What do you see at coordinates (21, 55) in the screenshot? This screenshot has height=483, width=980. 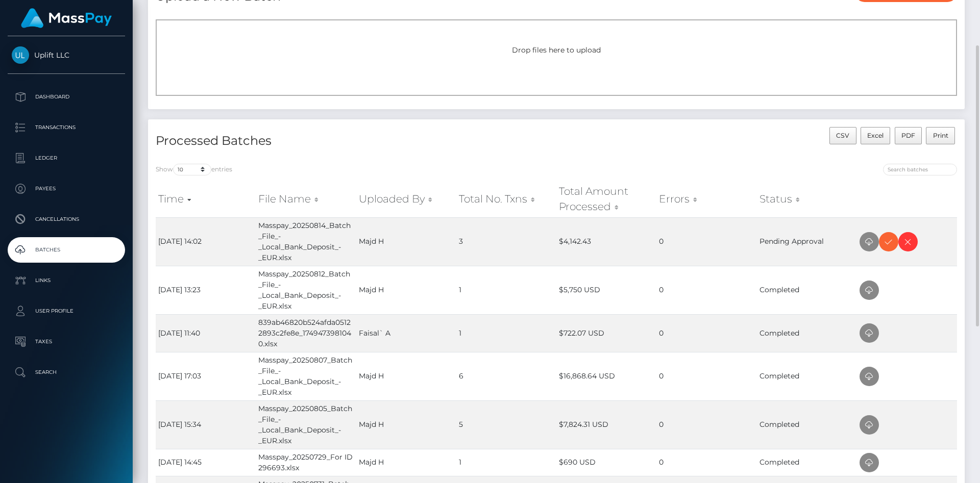 I see `img: Uplift LLC` at bounding box center [21, 55].